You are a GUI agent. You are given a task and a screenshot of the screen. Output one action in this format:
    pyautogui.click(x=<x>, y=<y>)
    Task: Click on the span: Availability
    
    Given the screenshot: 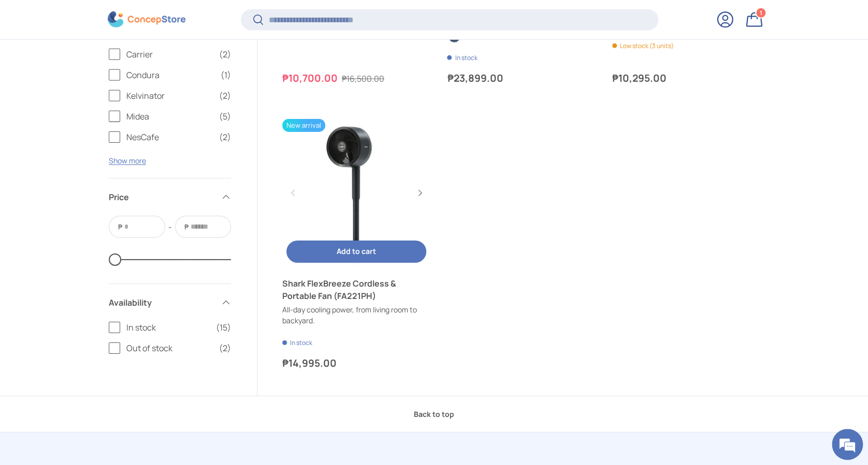 What is the action you would take?
    pyautogui.click(x=162, y=302)
    